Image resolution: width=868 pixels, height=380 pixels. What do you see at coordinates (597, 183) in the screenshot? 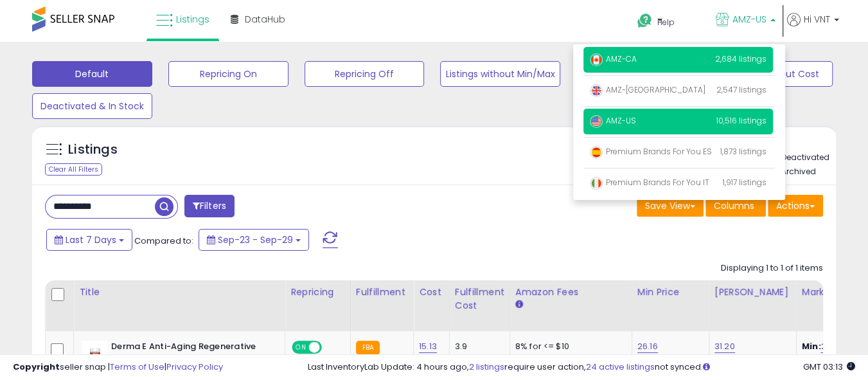
I see `img: italy.png` at bounding box center [597, 183].